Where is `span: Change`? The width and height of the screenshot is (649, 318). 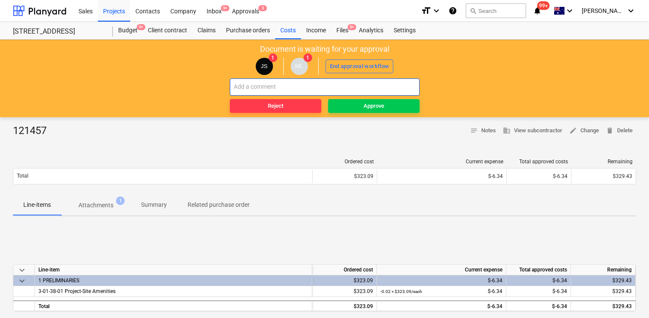 span: Change is located at coordinates (584, 131).